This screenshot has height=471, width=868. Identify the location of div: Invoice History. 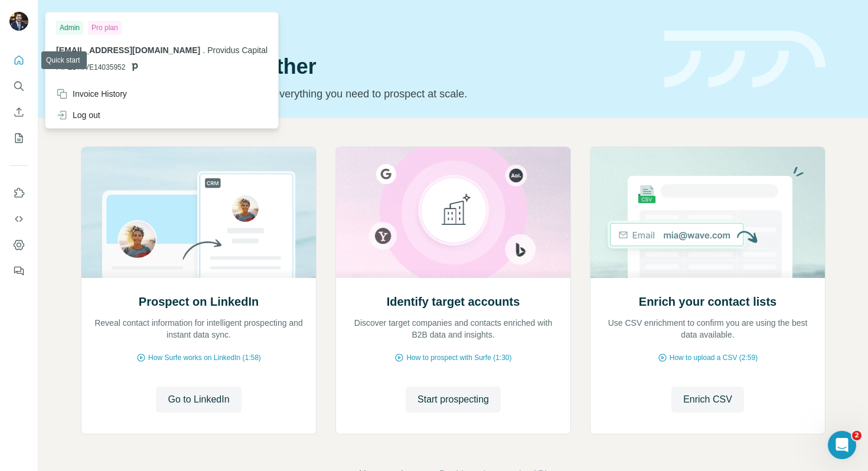
(91, 94).